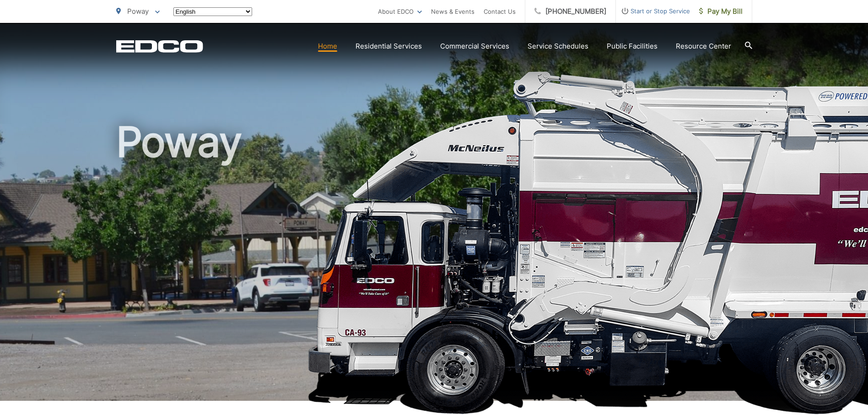 This screenshot has height=415, width=868. I want to click on select: Select a language, so click(213, 12).